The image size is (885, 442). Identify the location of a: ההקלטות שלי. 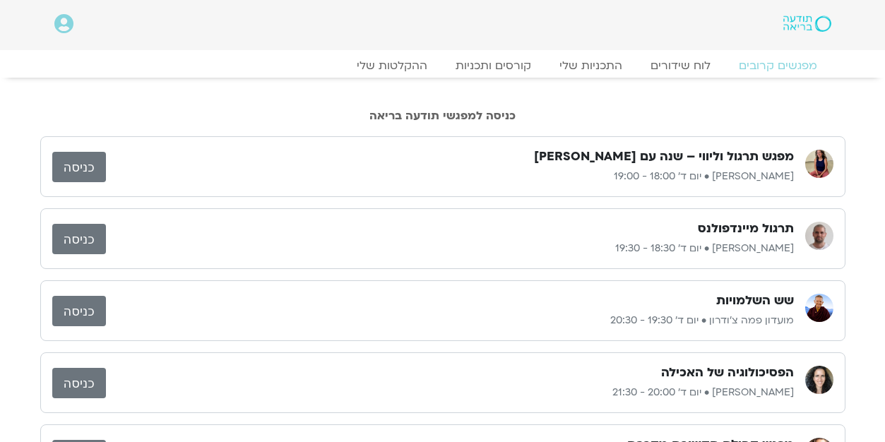
(392, 66).